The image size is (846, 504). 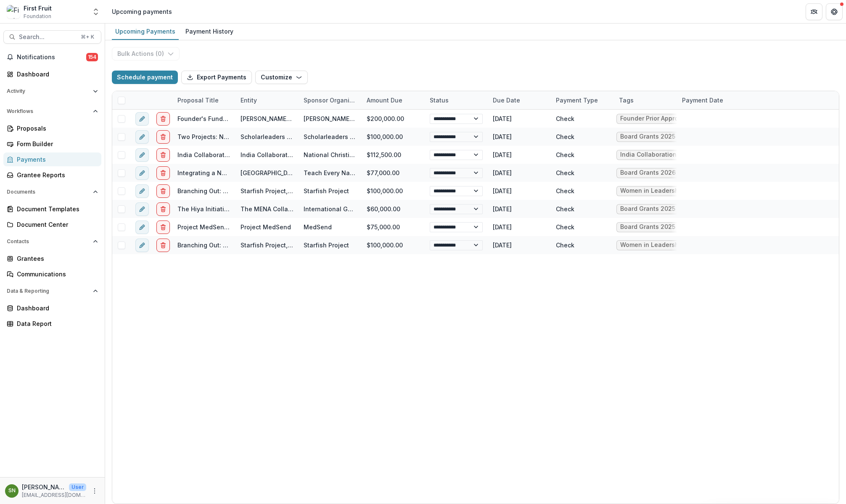 I want to click on span: 154, so click(x=92, y=57).